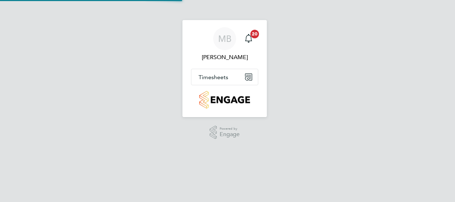  Describe the element at coordinates (225, 57) in the screenshot. I see `span: Mark Burnett` at that location.